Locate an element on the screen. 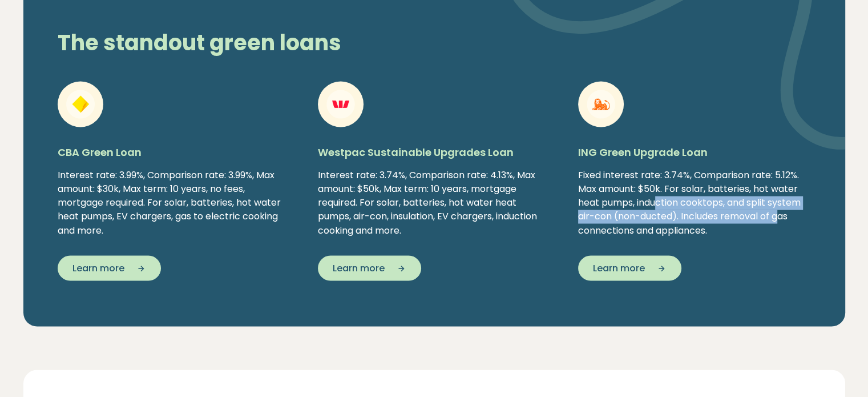  h2: The standout green loans is located at coordinates (306, 43).